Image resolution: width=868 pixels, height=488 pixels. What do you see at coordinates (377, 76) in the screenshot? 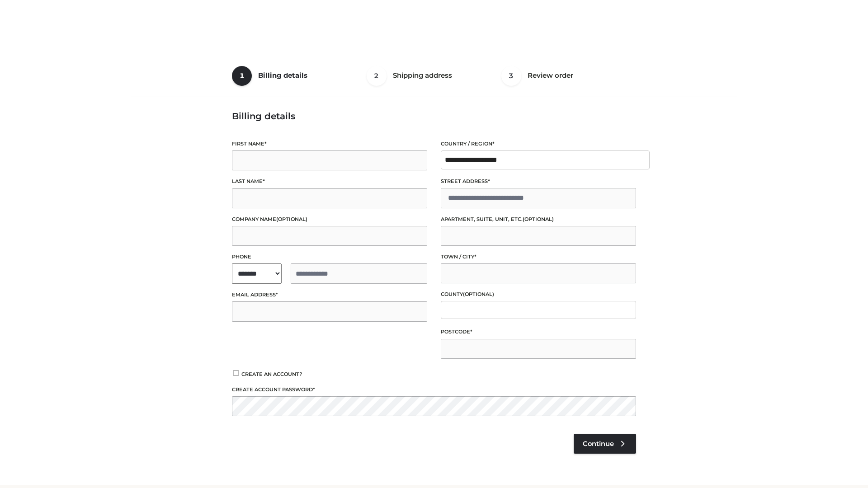
I see `span: 2` at bounding box center [377, 76].